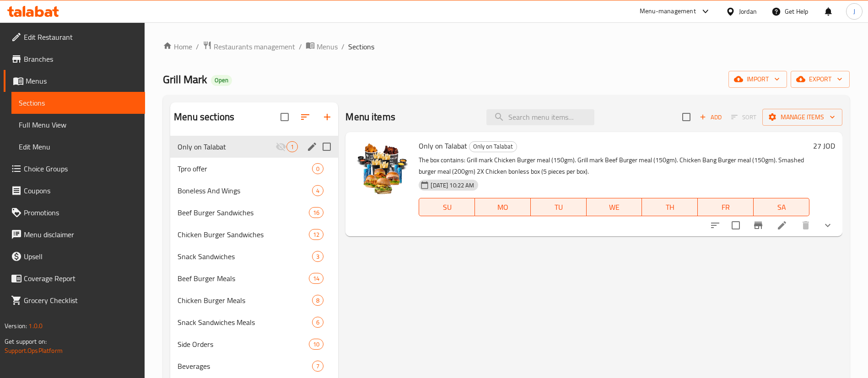 The height and width of the screenshot is (378, 868). Describe the element at coordinates (74, 300) in the screenshot. I see `a: Grocery Checklist` at that location.